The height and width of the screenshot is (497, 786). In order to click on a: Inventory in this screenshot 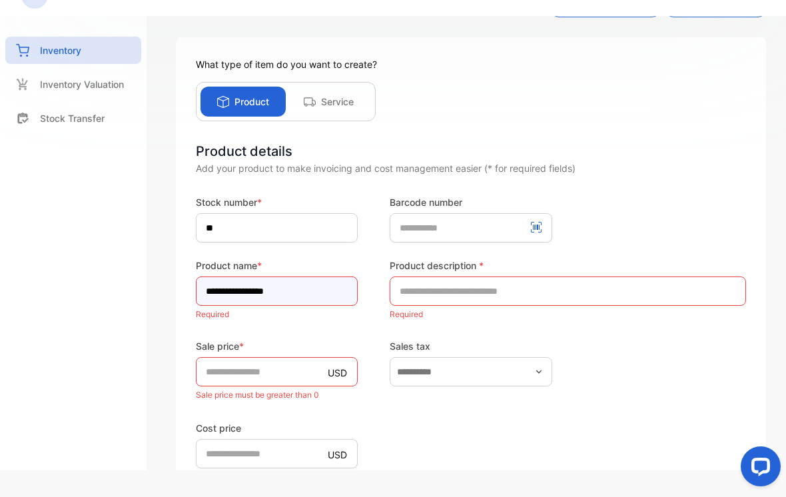, I will do `click(73, 50)`.